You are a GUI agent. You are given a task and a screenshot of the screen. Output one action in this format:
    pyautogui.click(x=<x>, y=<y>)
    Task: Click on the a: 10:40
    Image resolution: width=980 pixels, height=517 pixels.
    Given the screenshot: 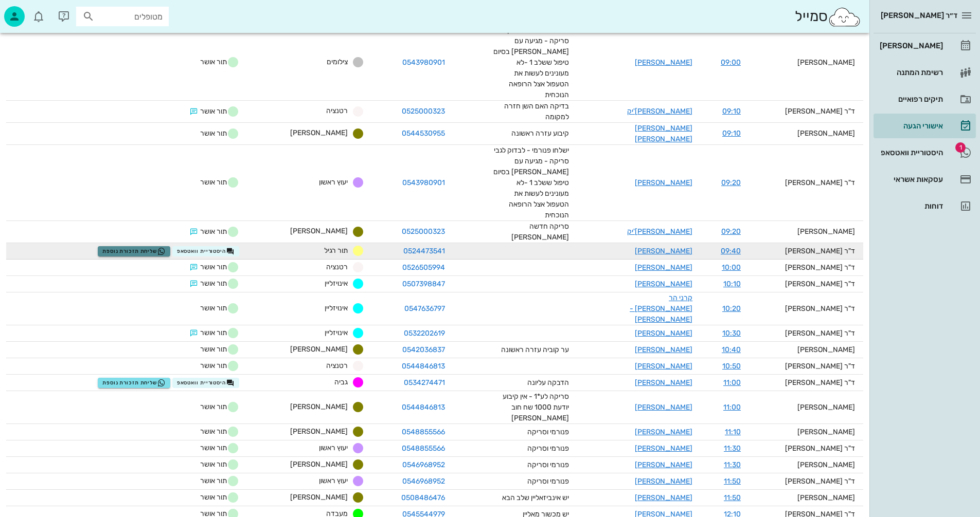 What is the action you would take?
    pyautogui.click(x=730, y=350)
    